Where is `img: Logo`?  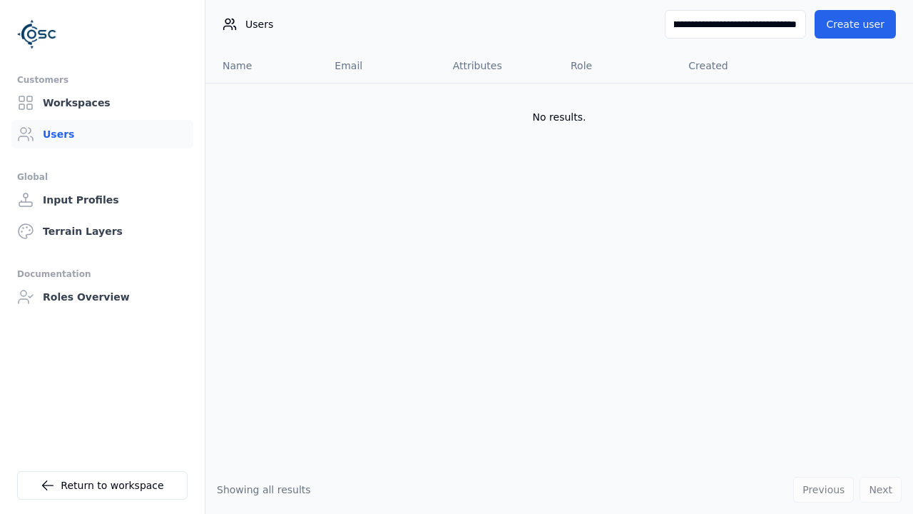
img: Logo is located at coordinates (37, 34).